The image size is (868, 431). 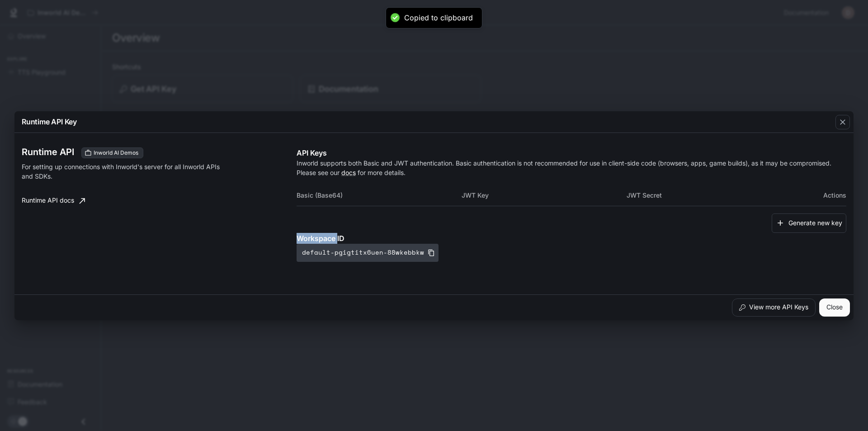 I want to click on button: default-pgigtitx6uen-88wkebbkw, so click(x=368, y=253).